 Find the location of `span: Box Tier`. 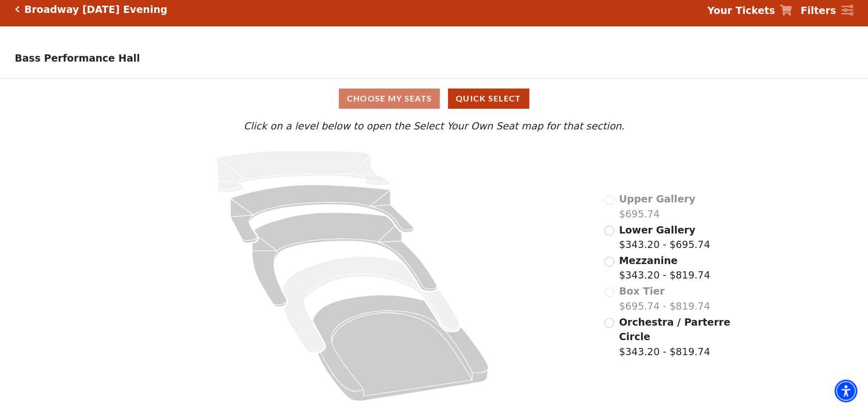

span: Box Tier is located at coordinates (642, 291).